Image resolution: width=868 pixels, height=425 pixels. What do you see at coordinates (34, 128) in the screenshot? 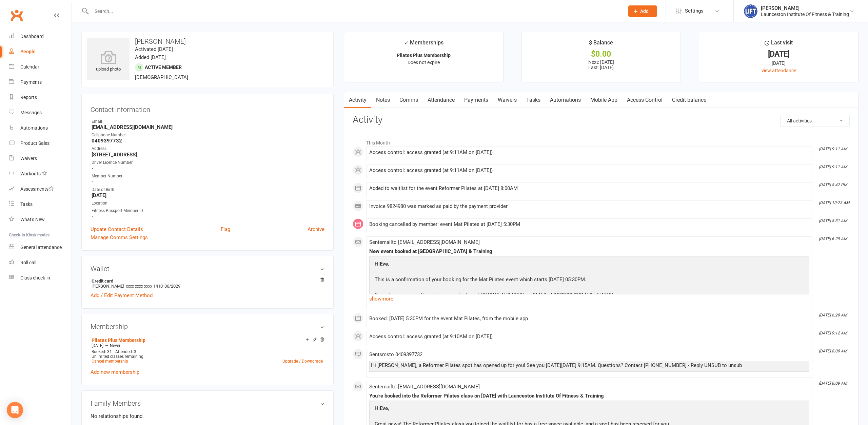
I see `div: Automations` at bounding box center [34, 128].